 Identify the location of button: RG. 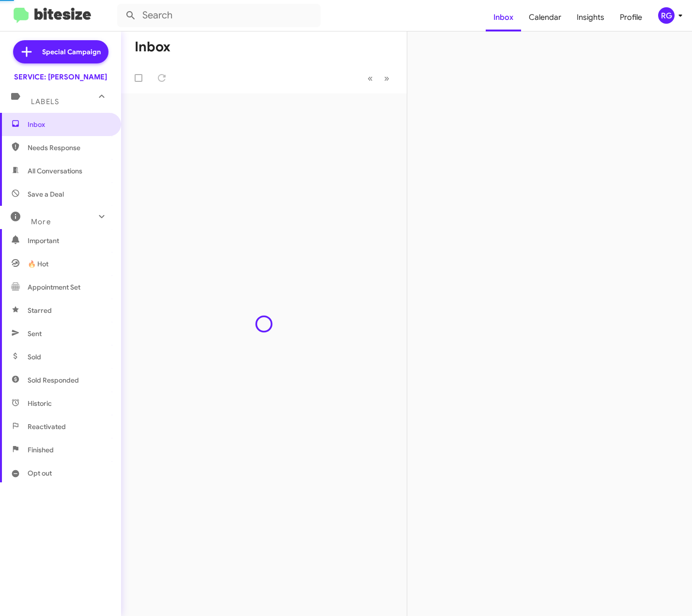
(665, 16).